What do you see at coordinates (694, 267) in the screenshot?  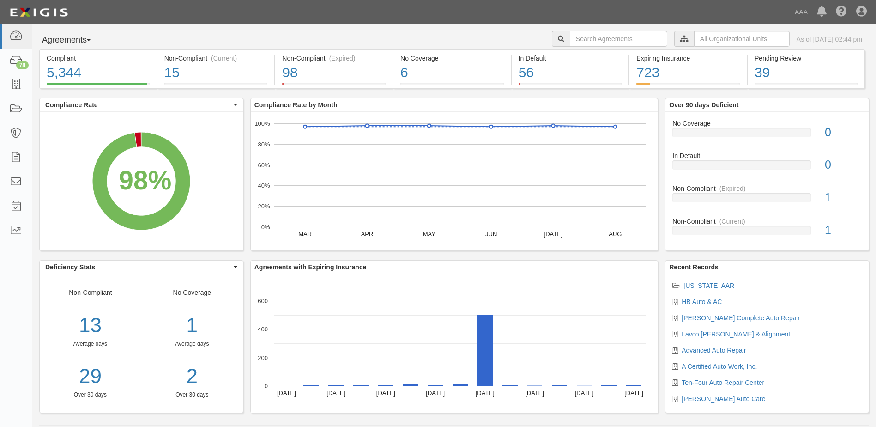 I see `b: Recent Records` at bounding box center [694, 267].